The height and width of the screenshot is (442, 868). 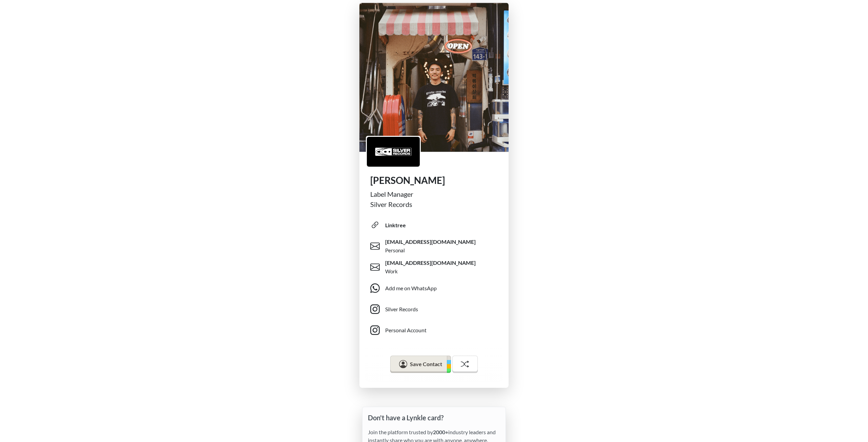 What do you see at coordinates (436, 310) in the screenshot?
I see `a: Silver Records` at bounding box center [436, 310].